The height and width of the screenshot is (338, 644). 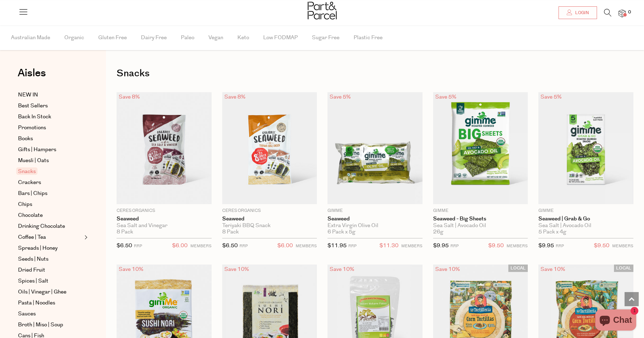 I want to click on span: Muesli | Oats, so click(x=33, y=161).